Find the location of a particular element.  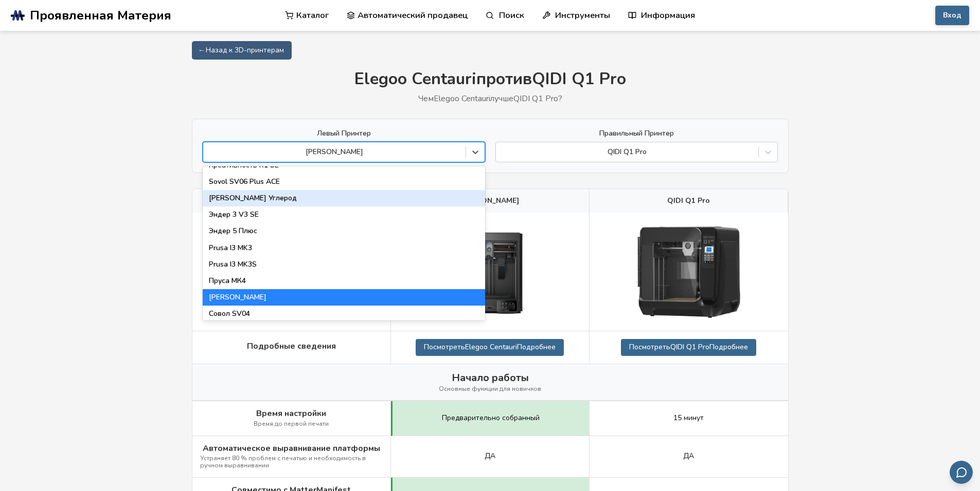

ya-tr-span: Предварительно собранный is located at coordinates (491, 418).